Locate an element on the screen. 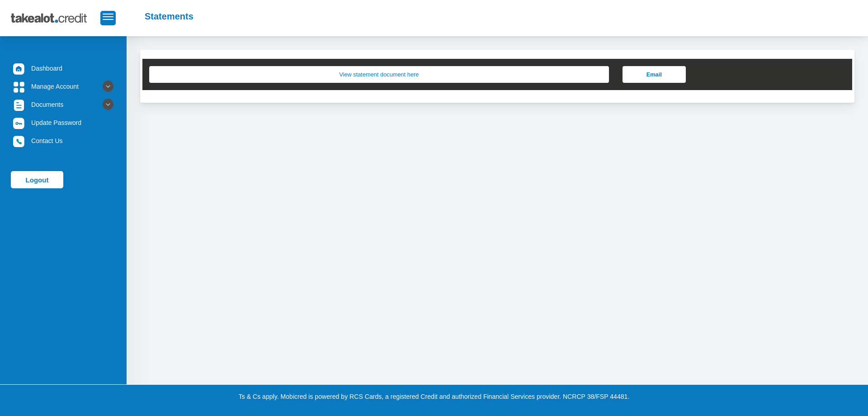 Image resolution: width=868 pixels, height=416 pixels. a: Manage Account is located at coordinates (63, 86).